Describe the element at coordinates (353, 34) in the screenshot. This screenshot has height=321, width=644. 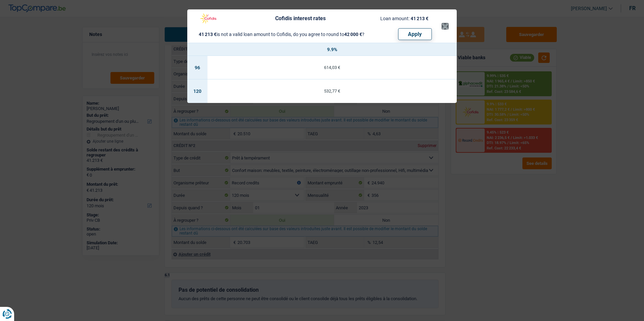
I see `span: 42 000 €` at that location.